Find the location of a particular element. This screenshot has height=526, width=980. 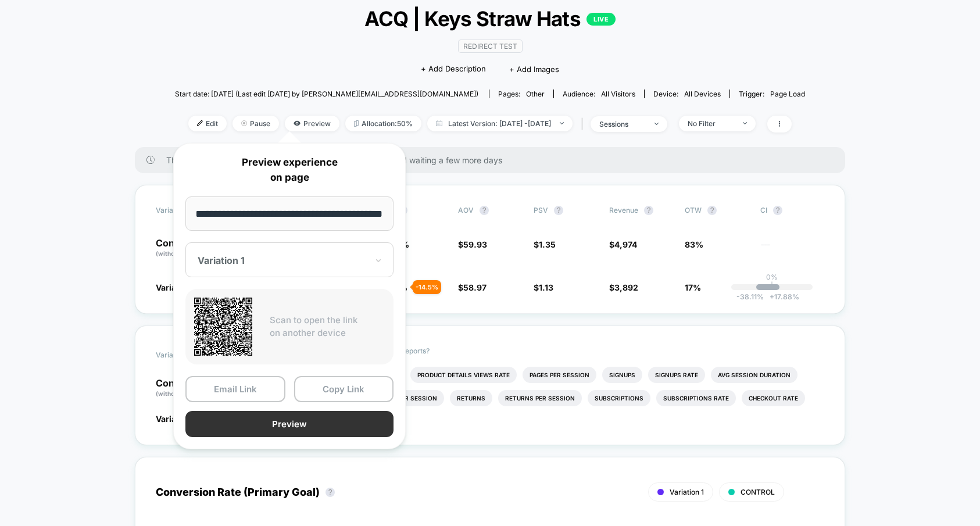

div: sessions is located at coordinates (623, 124).